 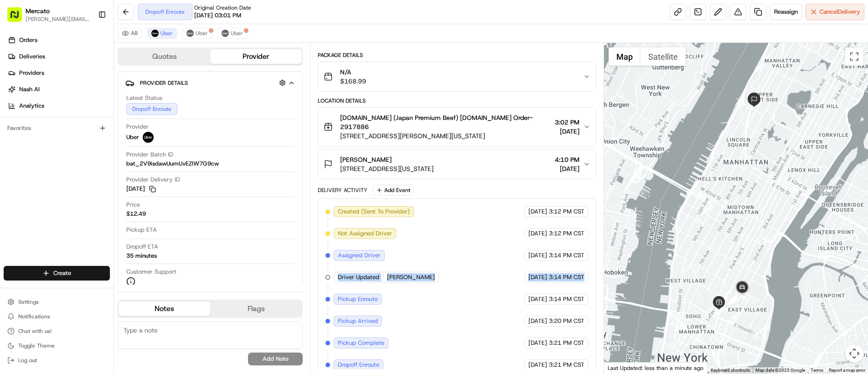 What do you see at coordinates (393, 190) in the screenshot?
I see `button: Add Event` at bounding box center [393, 190].